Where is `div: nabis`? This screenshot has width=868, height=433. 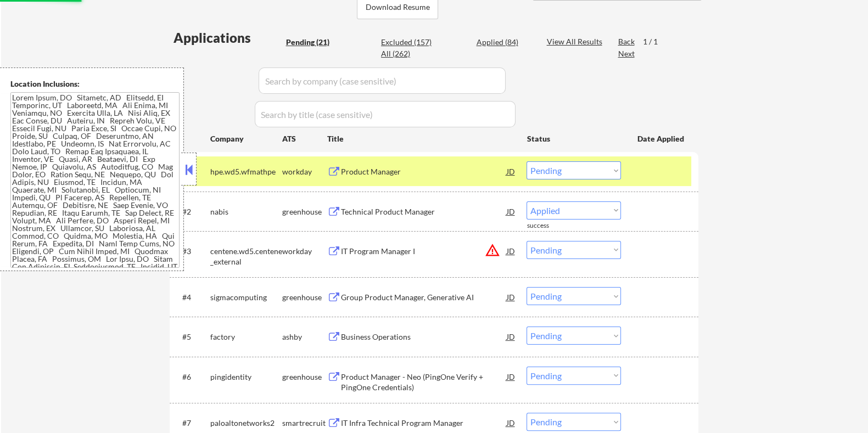 div: nabis is located at coordinates (245, 212).